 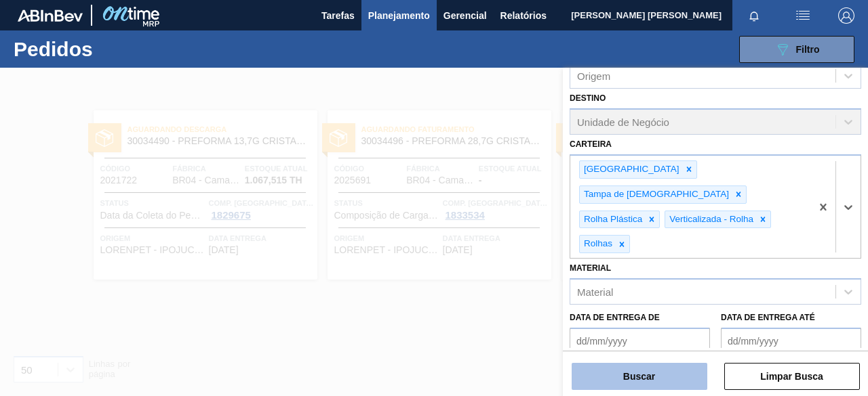 I want to click on button: Filtro, so click(x=797, y=49).